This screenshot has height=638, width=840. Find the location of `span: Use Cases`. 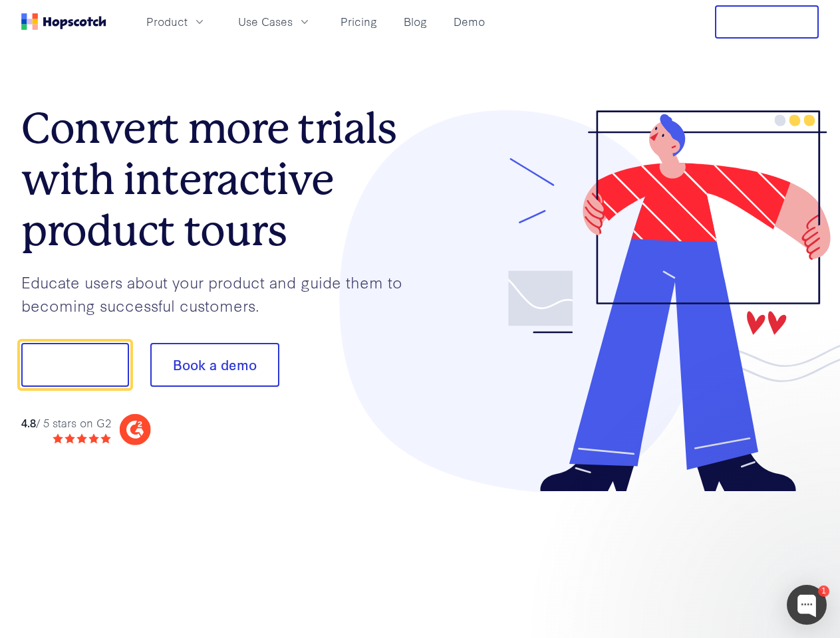

span: Use Cases is located at coordinates (265, 21).